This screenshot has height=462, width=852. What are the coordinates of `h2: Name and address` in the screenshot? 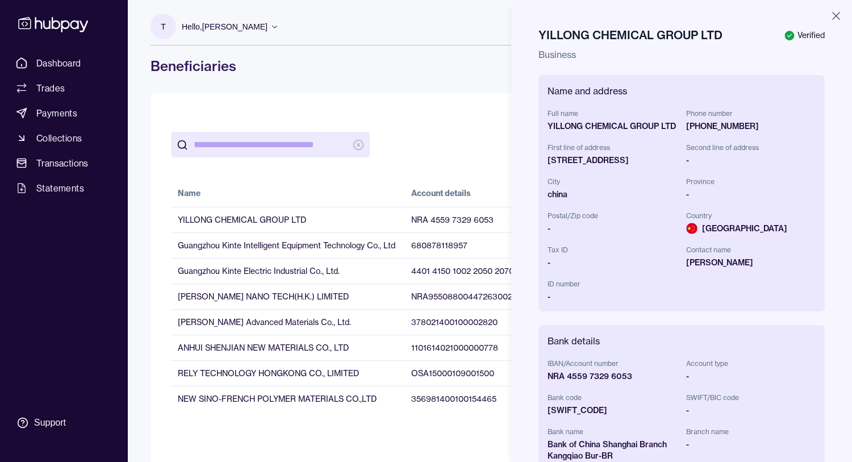 It's located at (682, 91).